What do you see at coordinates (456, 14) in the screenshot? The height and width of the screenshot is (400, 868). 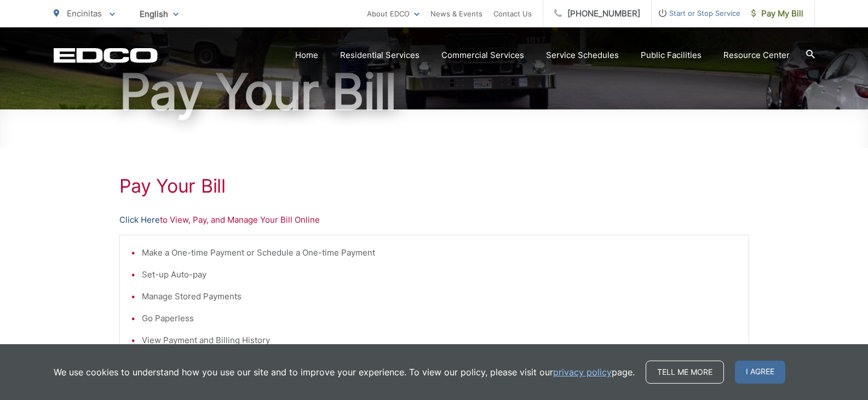 I see `a: News & Events` at bounding box center [456, 14].